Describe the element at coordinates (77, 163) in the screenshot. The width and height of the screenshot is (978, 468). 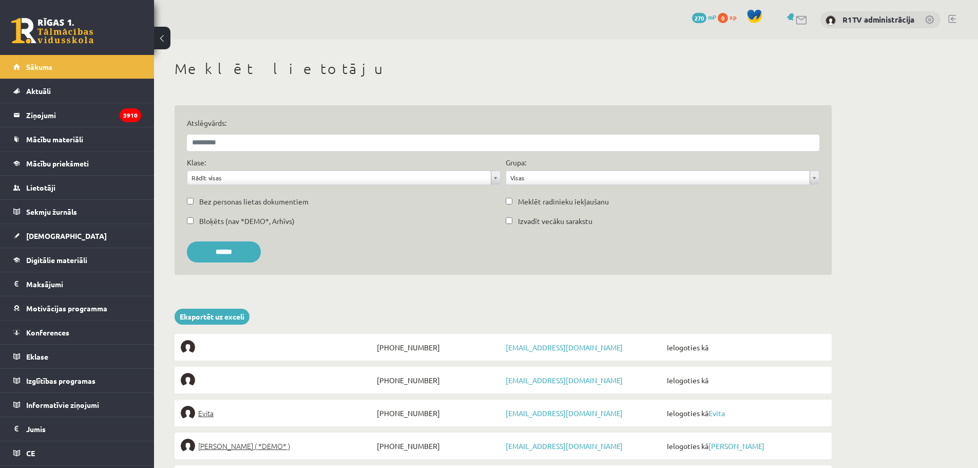
I see `a: Mācību priekšmeti` at that location.